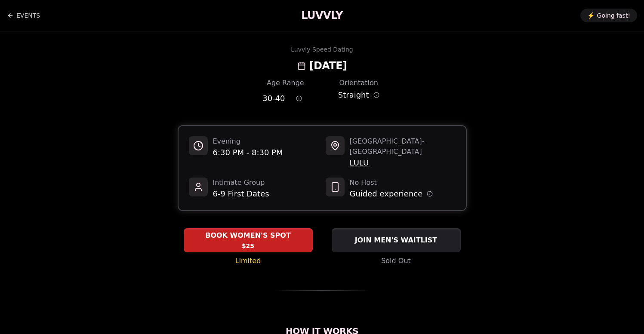  What do you see at coordinates (386, 194) in the screenshot?
I see `span: Guided experience` at bounding box center [386, 194].